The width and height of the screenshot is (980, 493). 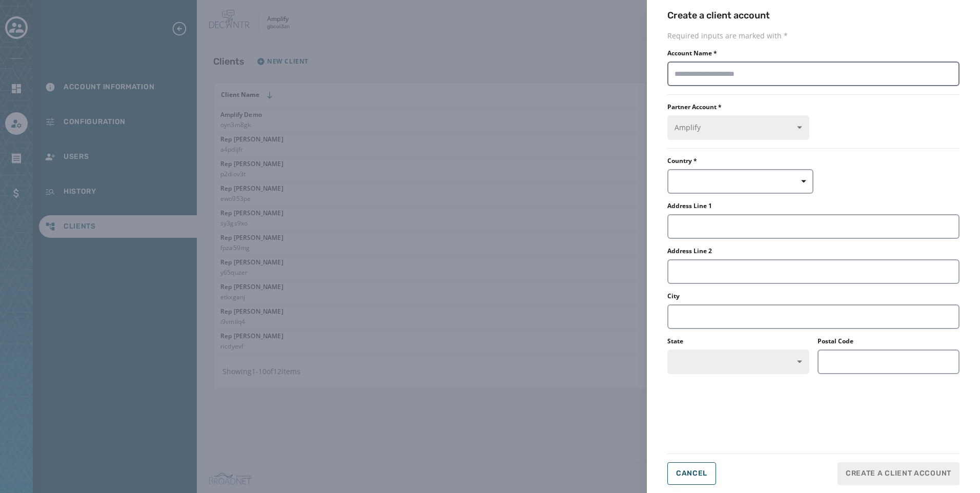 What do you see at coordinates (691, 473) in the screenshot?
I see `button: Cancel` at bounding box center [691, 473].